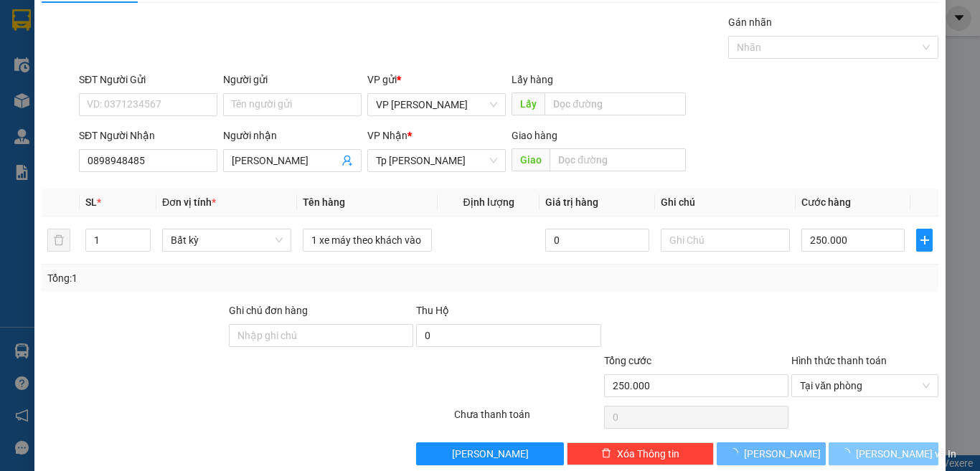  What do you see at coordinates (59, 241) in the screenshot?
I see `button: delete` at bounding box center [59, 241].